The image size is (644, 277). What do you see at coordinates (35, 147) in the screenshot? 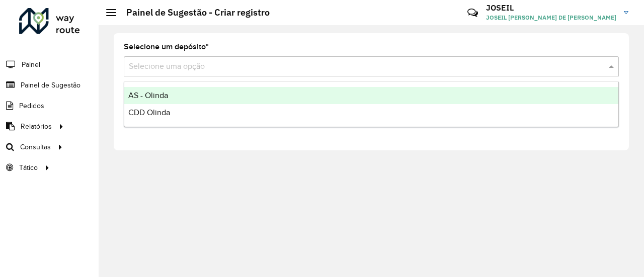
I see `span: Consultas` at bounding box center [35, 147].